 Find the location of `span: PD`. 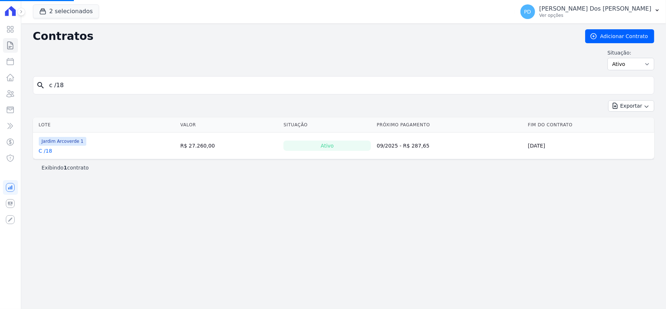

span: PD is located at coordinates (527, 12).